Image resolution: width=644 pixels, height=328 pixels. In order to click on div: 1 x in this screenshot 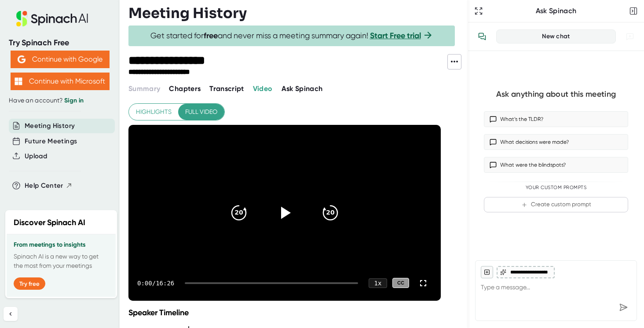, I will do `click(378, 283)`.